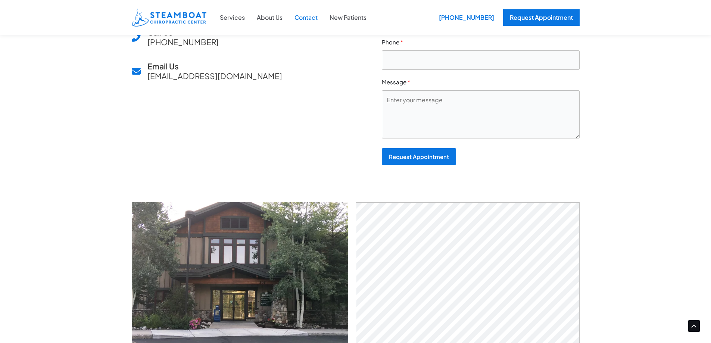 The width and height of the screenshot is (711, 343). Describe the element at coordinates (269, 18) in the screenshot. I see `a: About Us` at that location.